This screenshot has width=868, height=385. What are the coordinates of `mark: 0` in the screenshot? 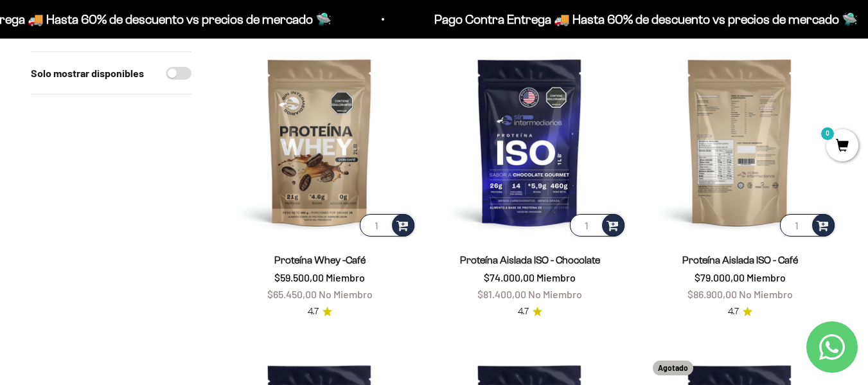 It's located at (827, 134).